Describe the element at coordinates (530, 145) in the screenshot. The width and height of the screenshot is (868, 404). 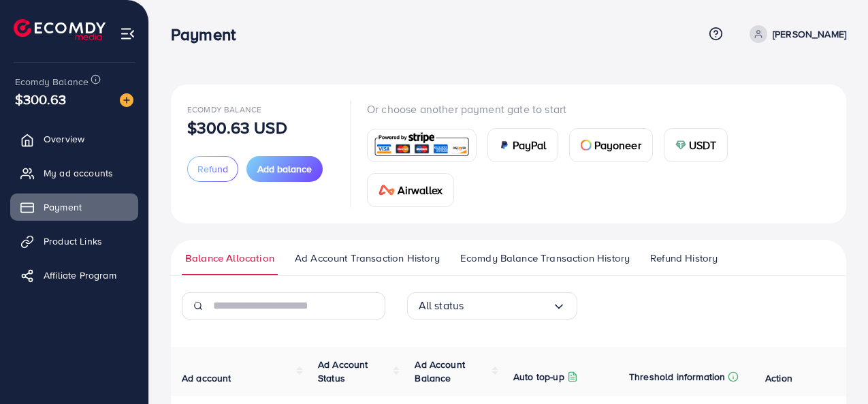
I see `span: PayPal` at that location.